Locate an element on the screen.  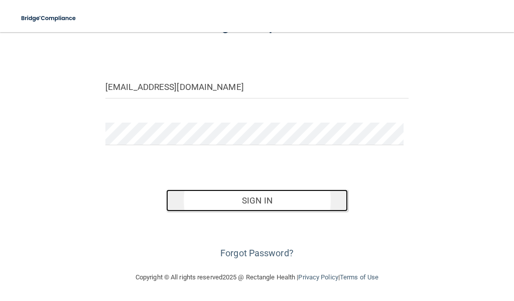
img: bridge_compliance_login_screen.278c3ca4.svg is located at coordinates (49, 18).